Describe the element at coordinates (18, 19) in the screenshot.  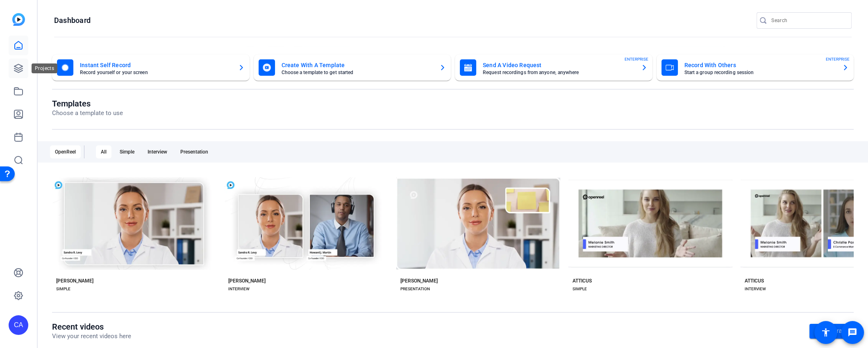
I see `img: blue-gradient.svg` at that location.